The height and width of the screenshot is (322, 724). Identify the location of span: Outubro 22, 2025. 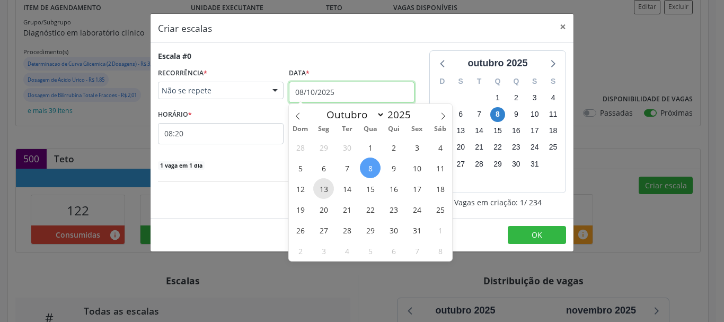
(370, 209).